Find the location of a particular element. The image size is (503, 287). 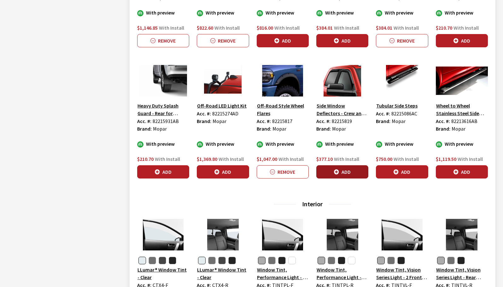

img: Image for Window Tint, Vision Series Light - Rear Windows is located at coordinates (462, 235).